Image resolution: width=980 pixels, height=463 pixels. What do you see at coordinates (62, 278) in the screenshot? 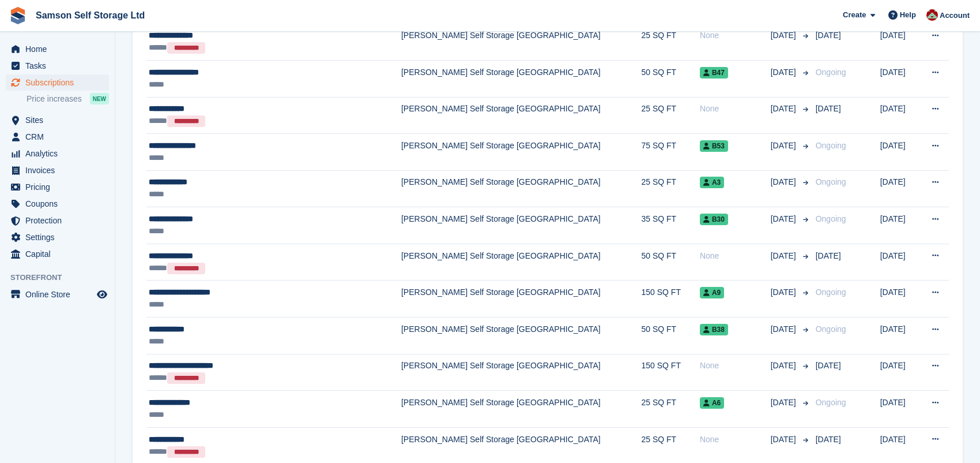
I see `span: Storefront` at bounding box center [62, 278].